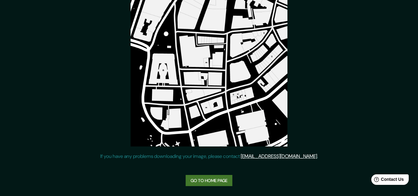 The width and height of the screenshot is (418, 196). What do you see at coordinates (209, 181) in the screenshot?
I see `a: Go to home page` at bounding box center [209, 181].